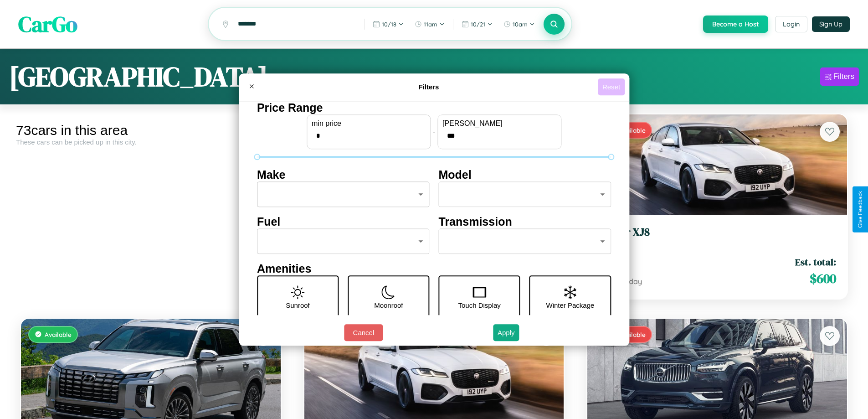  Describe the element at coordinates (429, 87) in the screenshot. I see `h4: Filters` at that location.